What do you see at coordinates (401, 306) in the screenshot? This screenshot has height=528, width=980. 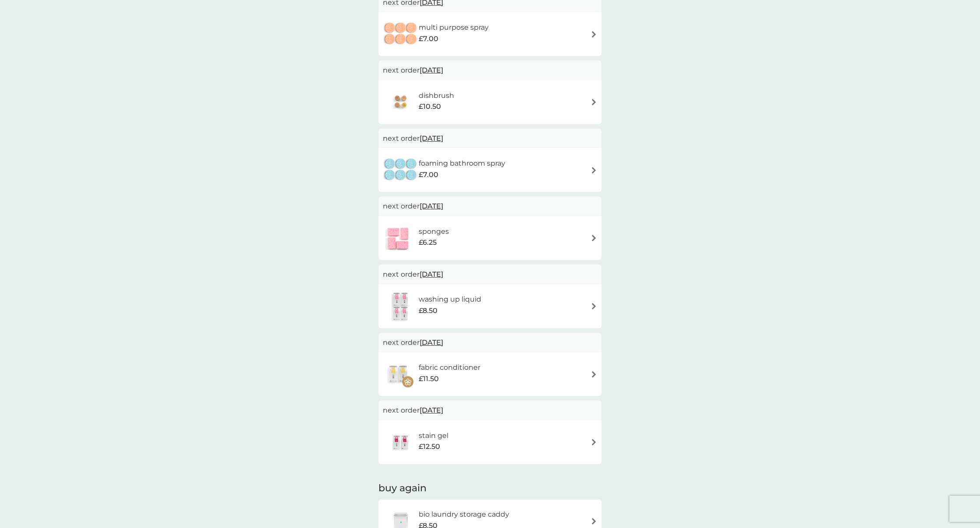 I see `img: washing up liquid` at bounding box center [401, 306].